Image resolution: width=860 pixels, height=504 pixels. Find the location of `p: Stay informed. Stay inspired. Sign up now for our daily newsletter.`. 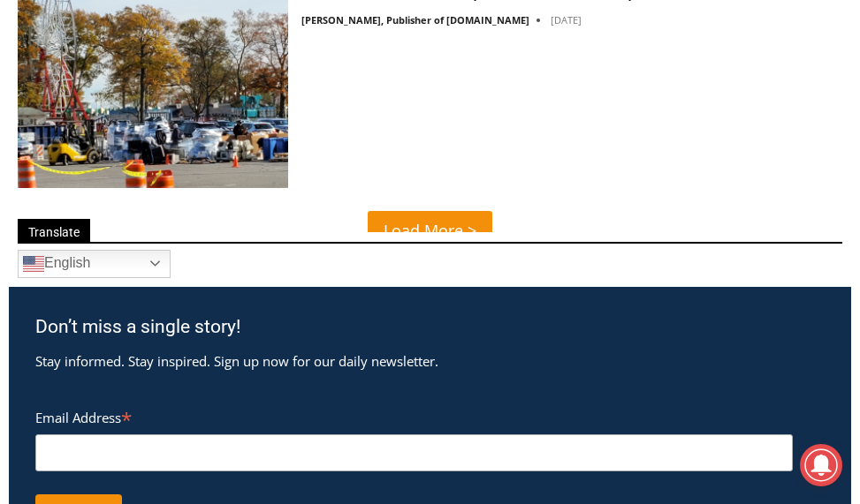

p: Stay informed. Stay inspired. Sign up now for our daily newsletter. is located at coordinates (430, 361).